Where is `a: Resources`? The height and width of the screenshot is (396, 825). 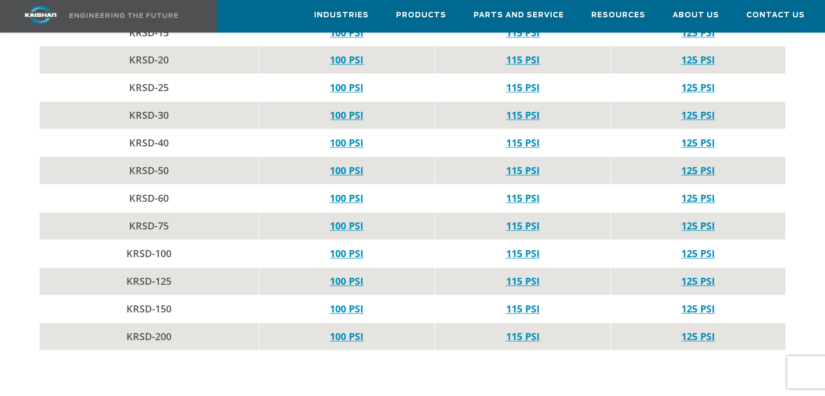
a: Resources is located at coordinates (619, 15).